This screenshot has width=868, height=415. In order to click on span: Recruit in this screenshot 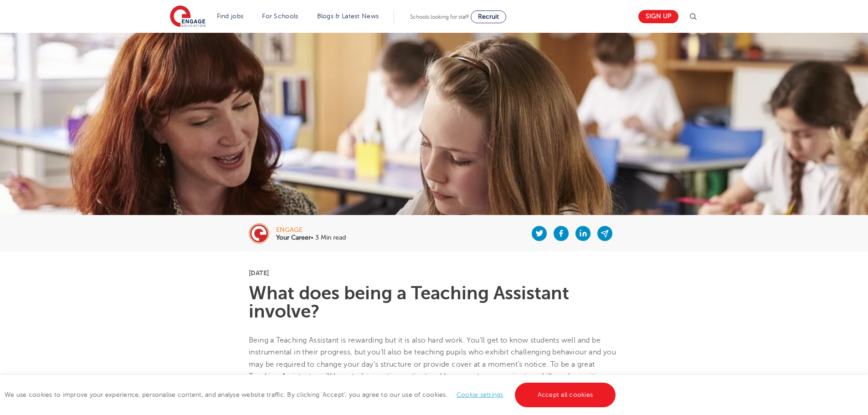, I will do `click(489, 16)`.